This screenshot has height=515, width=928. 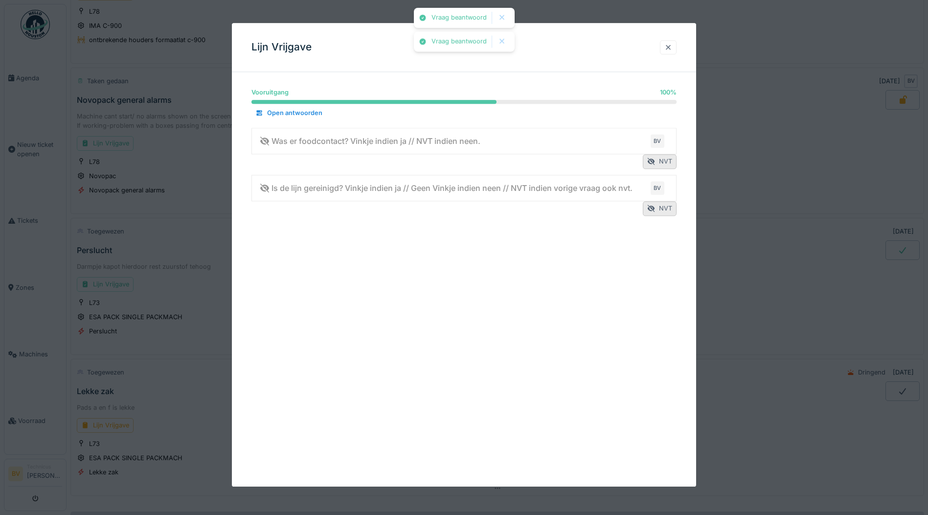 What do you see at coordinates (281, 47) in the screenshot?
I see `h3: Lijn Vrijgave` at bounding box center [281, 47].